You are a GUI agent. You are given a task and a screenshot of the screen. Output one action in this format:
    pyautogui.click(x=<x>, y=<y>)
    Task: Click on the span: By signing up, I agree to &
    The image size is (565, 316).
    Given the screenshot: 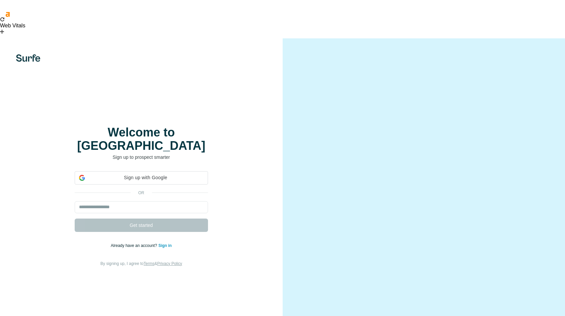 What is the action you would take?
    pyautogui.click(x=141, y=263)
    